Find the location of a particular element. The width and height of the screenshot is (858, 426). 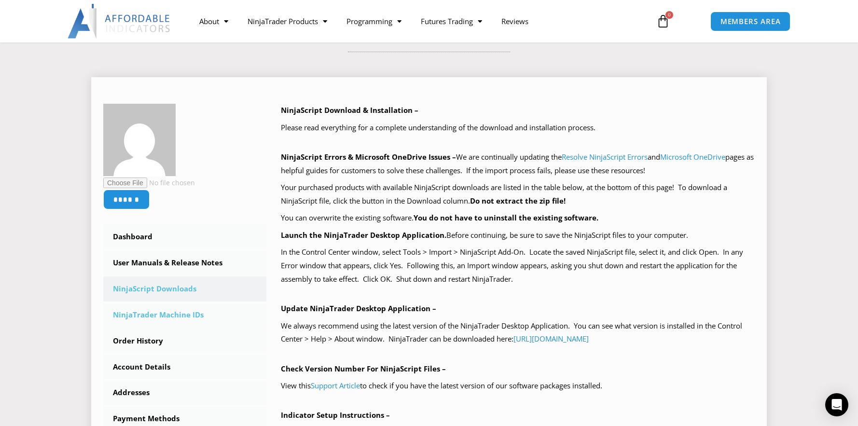

p: View this to check if you have the latest version of our software packages installed. is located at coordinates (518, 386).